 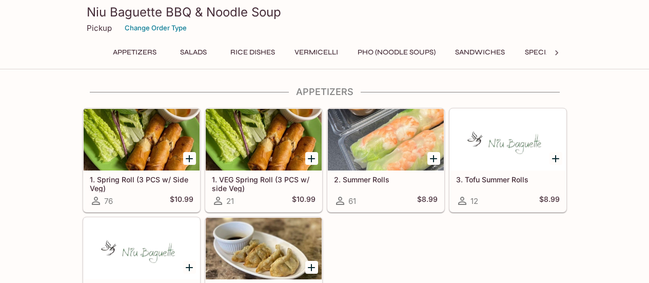 What do you see at coordinates (386, 140) in the screenshot?
I see `div: 2. Summer Rolls` at bounding box center [386, 140].